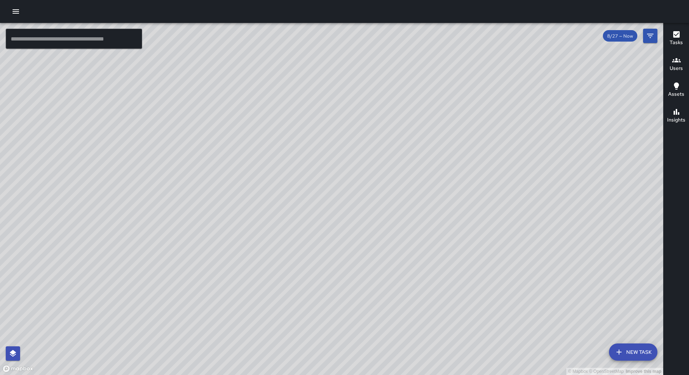 The width and height of the screenshot is (689, 375). I want to click on button: Assets, so click(676, 90).